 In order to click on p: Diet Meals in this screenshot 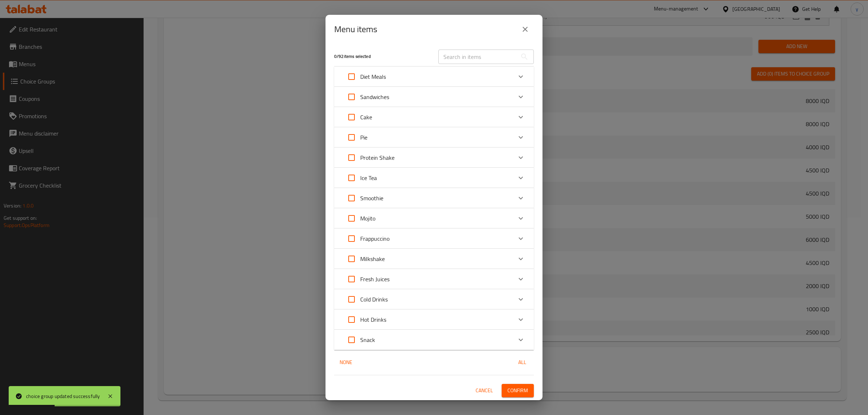, I will do `click(373, 77)`.